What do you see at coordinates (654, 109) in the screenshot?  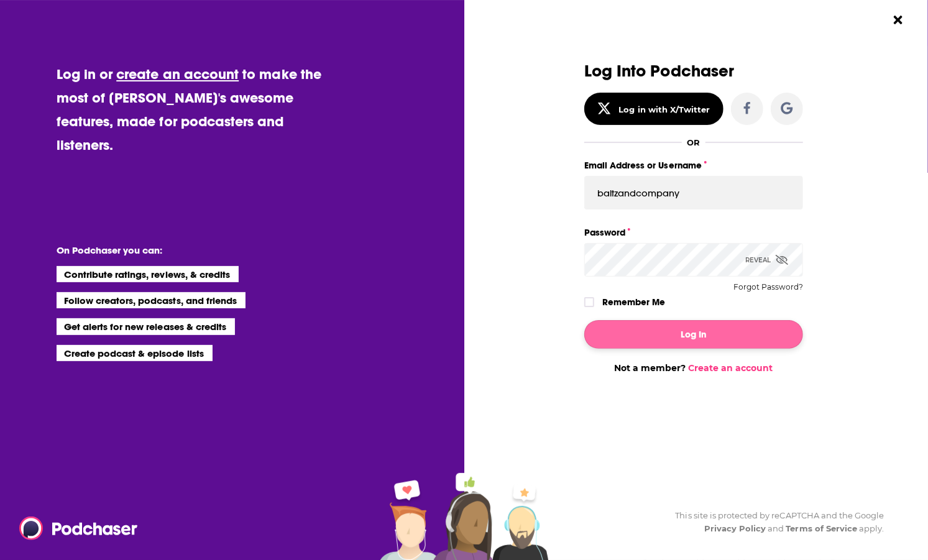 I see `button: Log in with X/Twitter` at bounding box center [654, 109].